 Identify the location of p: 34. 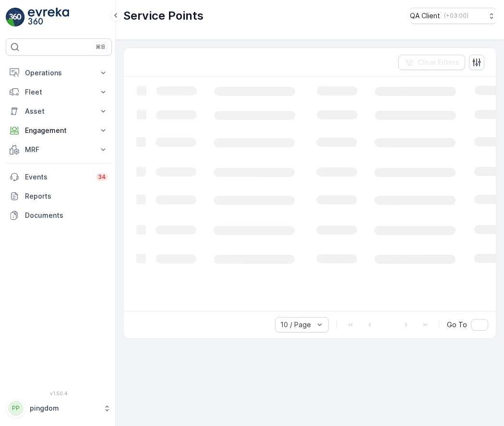
(102, 177).